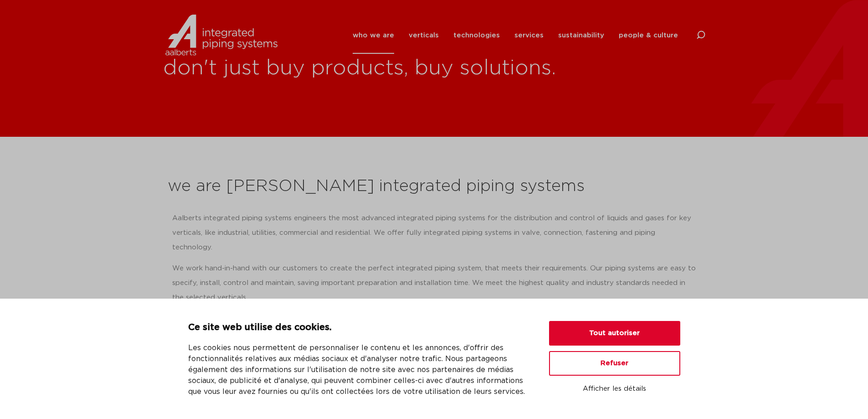  What do you see at coordinates (515, 35) in the screenshot?
I see `nav: Menu` at bounding box center [515, 35].